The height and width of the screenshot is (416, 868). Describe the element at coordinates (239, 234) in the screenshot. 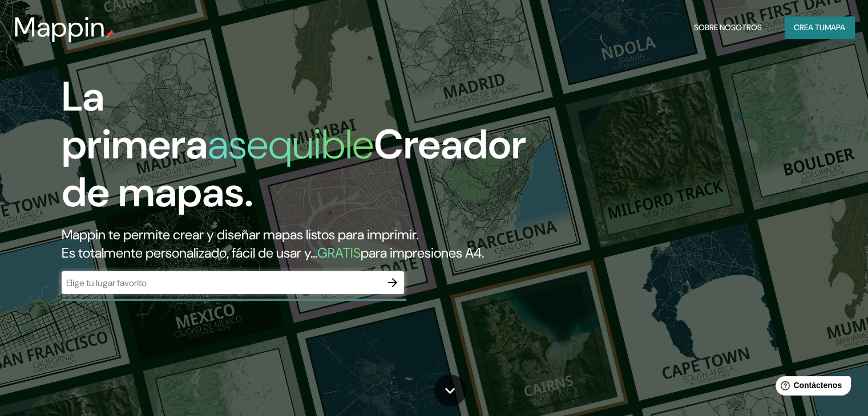

I see `font: Mappin te permite crear y diseñar mapas listos para imprimir.` at that location.